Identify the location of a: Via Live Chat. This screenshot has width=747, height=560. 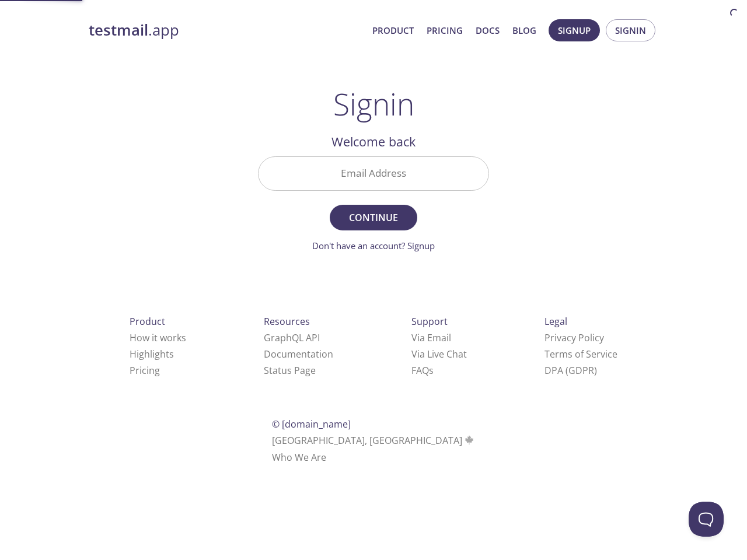
(439, 354).